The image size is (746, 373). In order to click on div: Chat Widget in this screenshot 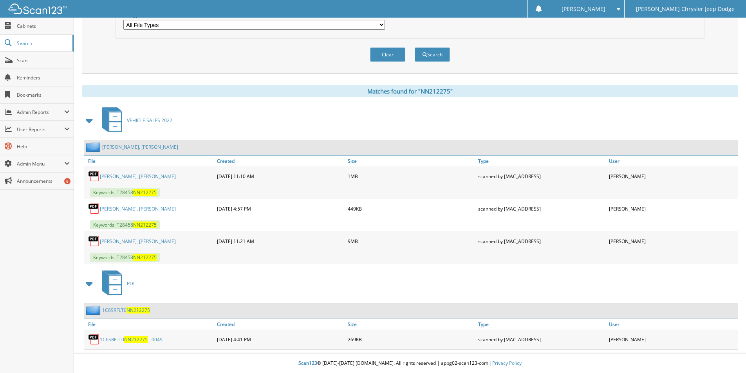, I will do `click(726, 354)`.